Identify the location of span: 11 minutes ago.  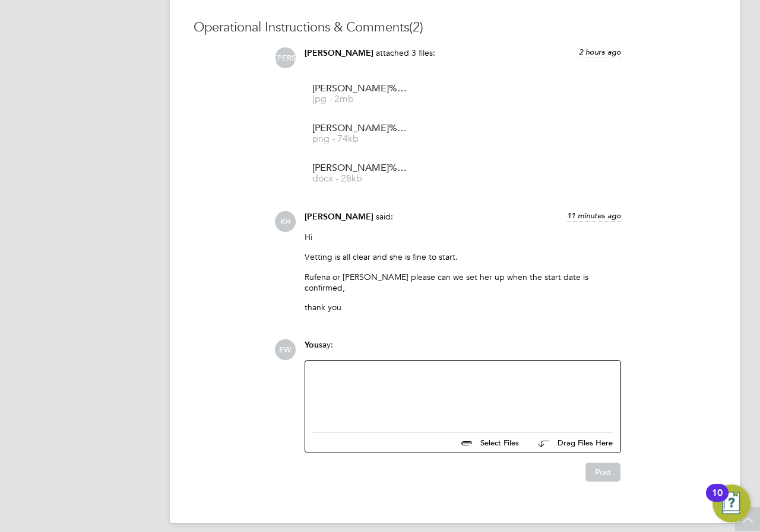
(593, 216).